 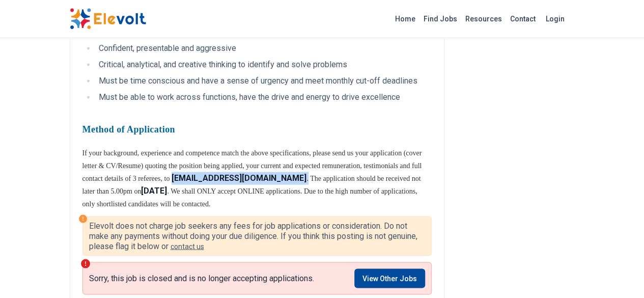 I want to click on span: . The application should be received not later than 5.00pm on . We shall ONLY accept ONLINE appli..., so click(x=252, y=190).